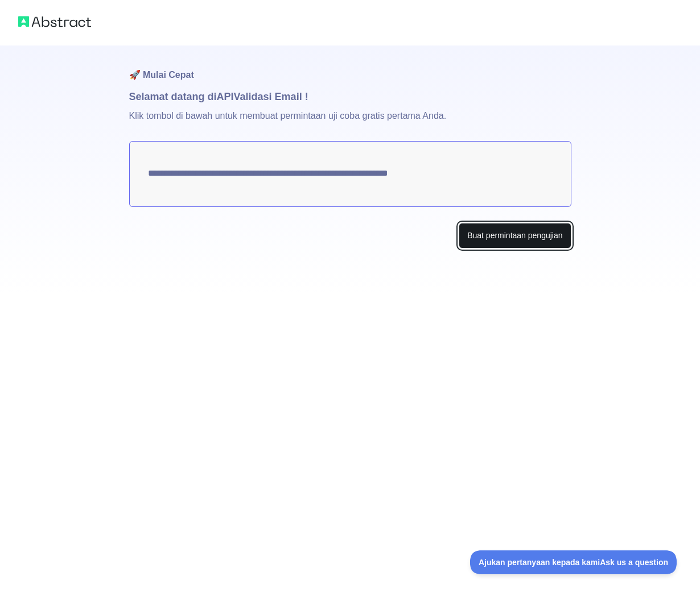 Image resolution: width=700 pixels, height=597 pixels. What do you see at coordinates (173, 97) in the screenshot?
I see `font: Selamat datang di` at bounding box center [173, 97].